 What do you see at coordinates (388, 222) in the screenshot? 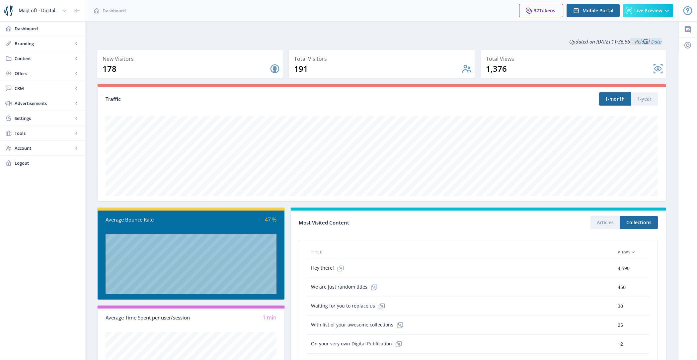
I see `div: Most Visited Content` at bounding box center [388, 222].